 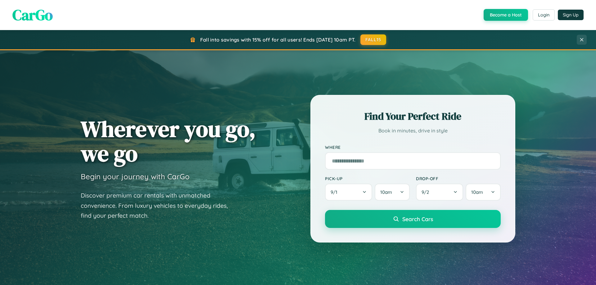 What do you see at coordinates (458, 178) in the screenshot?
I see `label: Drop-off` at bounding box center [458, 178].